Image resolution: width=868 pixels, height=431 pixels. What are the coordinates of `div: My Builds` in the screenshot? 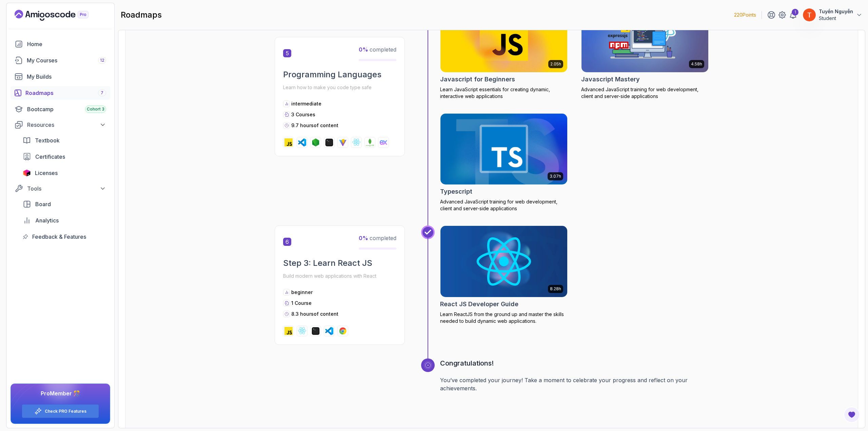 It's located at (67, 77).